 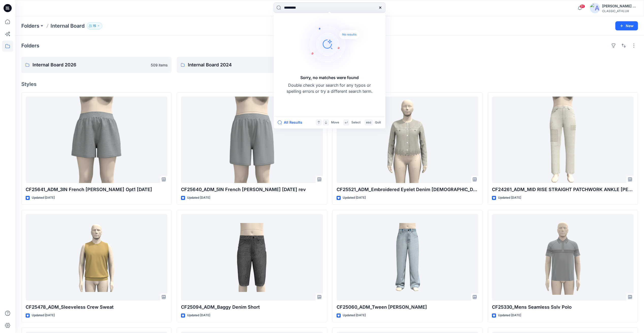 I want to click on p: Internal Board 2024, so click(x=245, y=65).